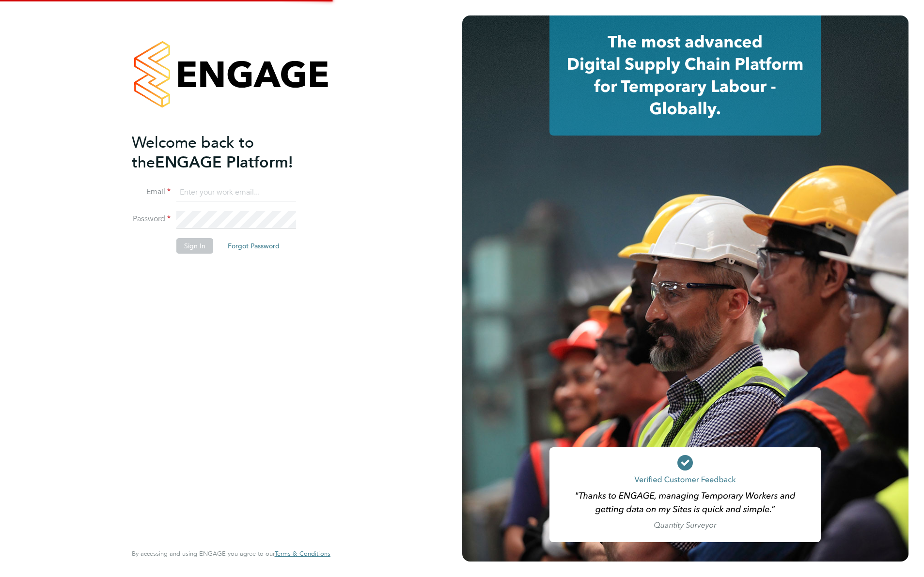  Describe the element at coordinates (236, 192) in the screenshot. I see `input: Enter your work email...` at that location.